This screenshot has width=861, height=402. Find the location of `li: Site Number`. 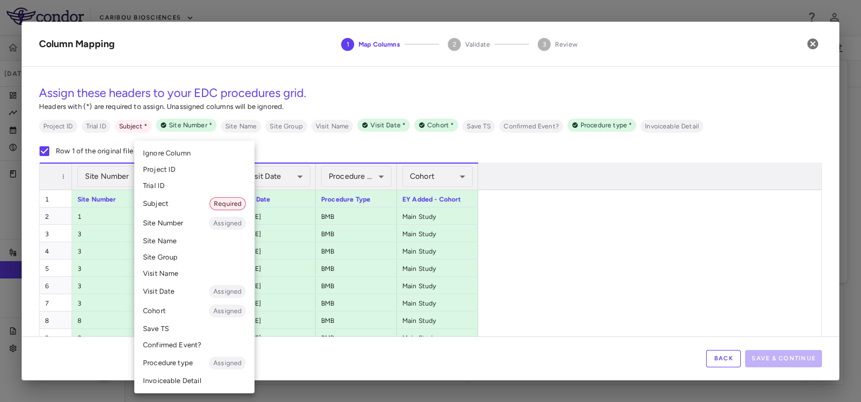

li: Site Number is located at coordinates (194, 223).